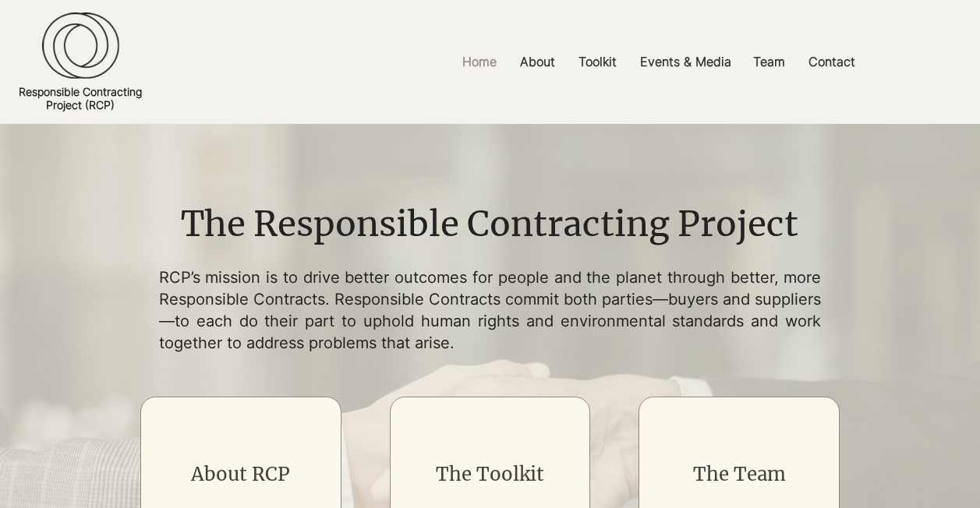 The height and width of the screenshot is (508, 980). I want to click on p: Team, so click(768, 61).